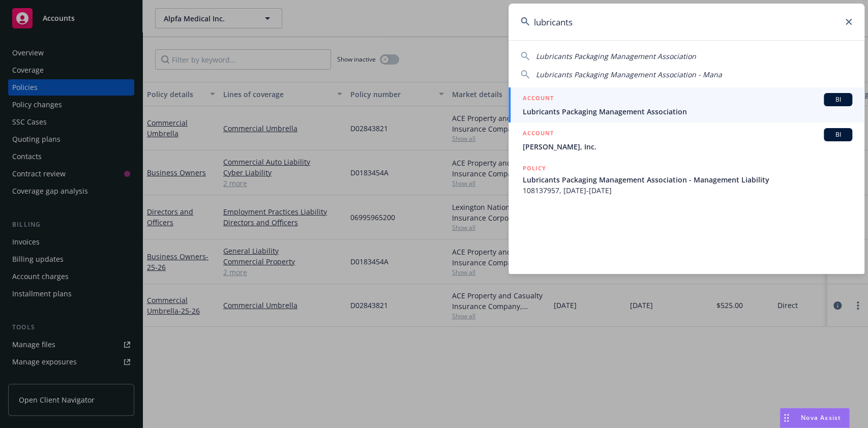  Describe the element at coordinates (534, 168) in the screenshot. I see `h5: POLICY` at that location.